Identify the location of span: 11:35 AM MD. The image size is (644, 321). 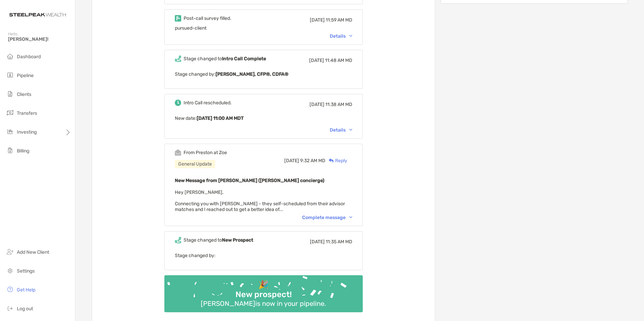
(339, 242).